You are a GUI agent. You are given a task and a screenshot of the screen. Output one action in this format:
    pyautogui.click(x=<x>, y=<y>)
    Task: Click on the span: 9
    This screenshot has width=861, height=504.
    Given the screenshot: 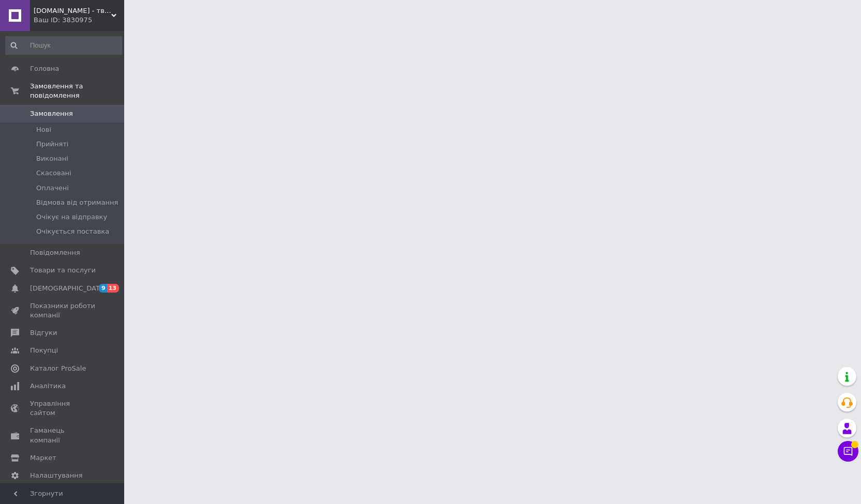 What is the action you would take?
    pyautogui.click(x=103, y=288)
    